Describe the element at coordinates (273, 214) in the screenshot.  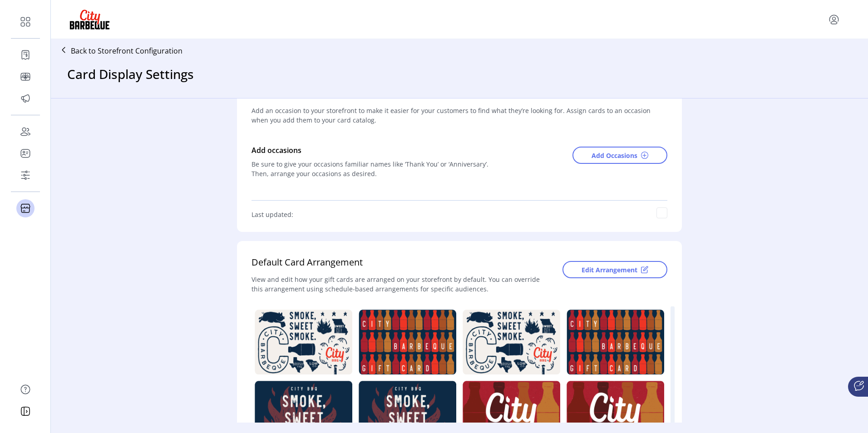
I see `span: Last updated:` at that location.